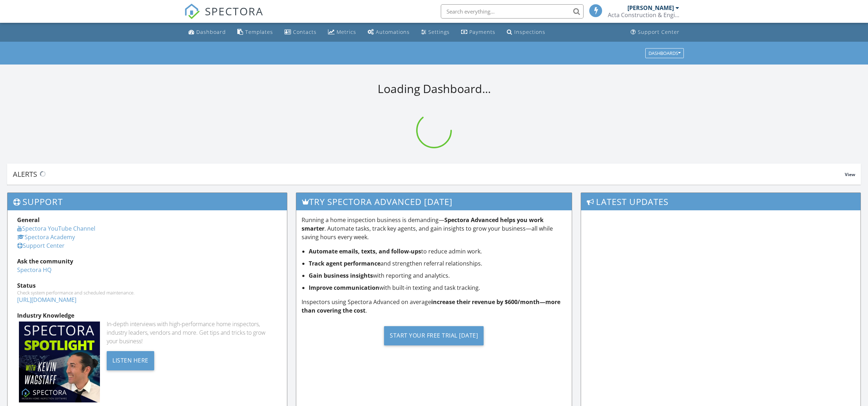  Describe the element at coordinates (147, 286) in the screenshot. I see `div: Status` at that location.